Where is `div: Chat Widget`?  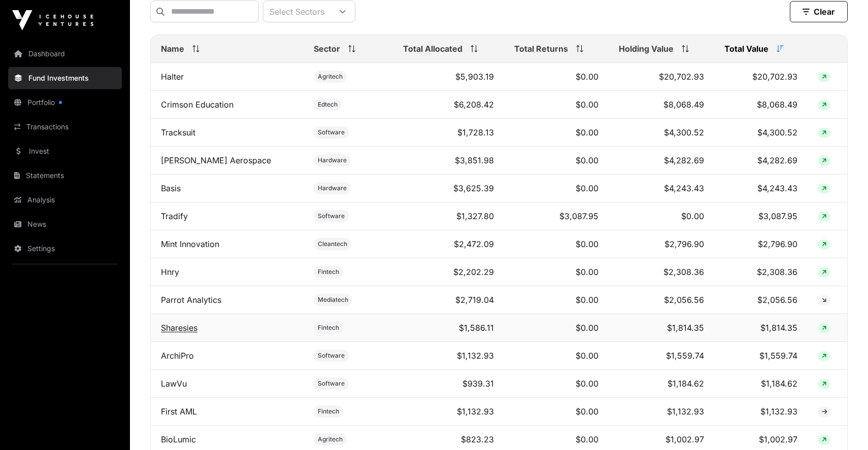
div: Chat Widget is located at coordinates (842, 426).